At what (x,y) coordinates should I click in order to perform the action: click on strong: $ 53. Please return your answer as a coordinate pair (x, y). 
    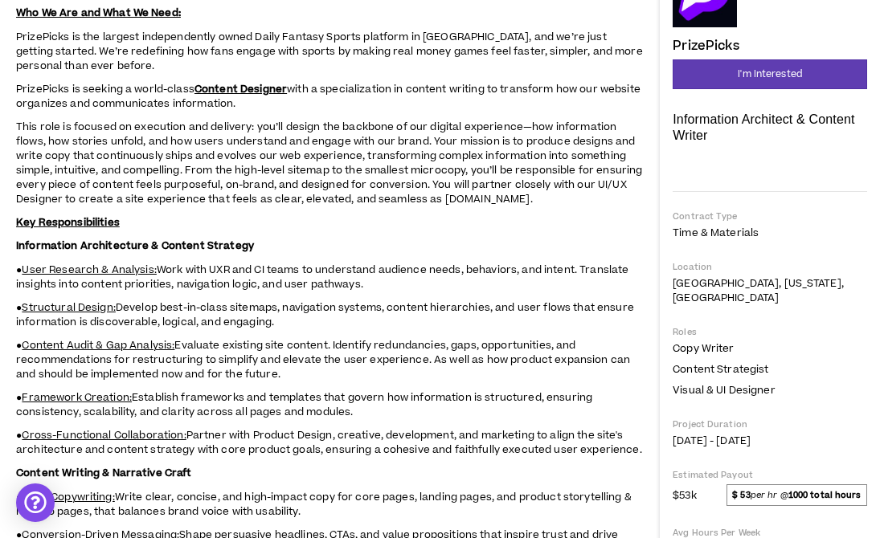
    Looking at the image, I should click on (741, 495).